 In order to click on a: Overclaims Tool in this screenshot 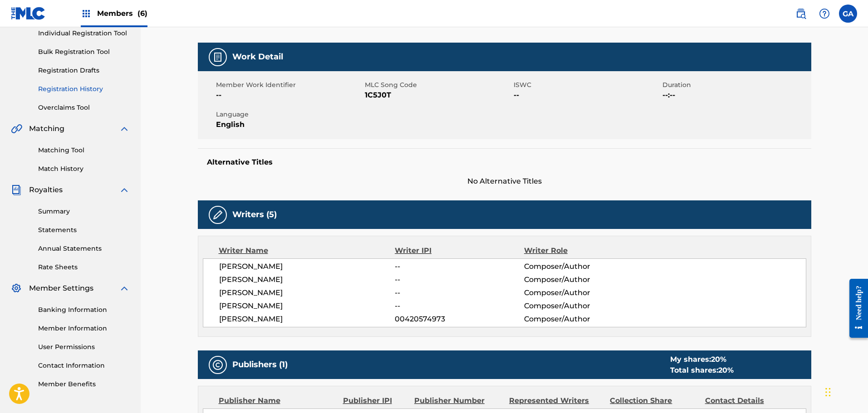, I will do `click(84, 108)`.